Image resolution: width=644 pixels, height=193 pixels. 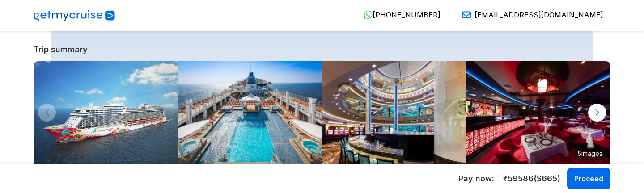 I want to click on img: Email, so click(x=467, y=15).